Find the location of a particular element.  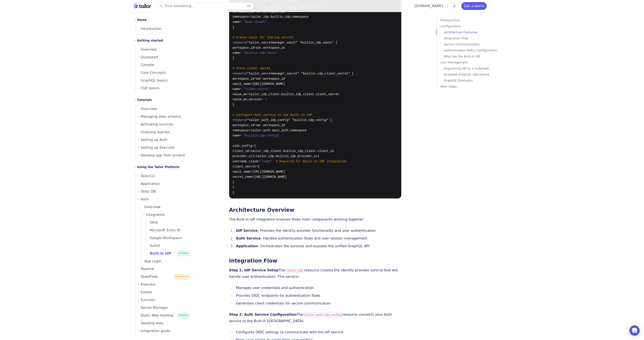

span: resource is located at coordinates (240, 120).